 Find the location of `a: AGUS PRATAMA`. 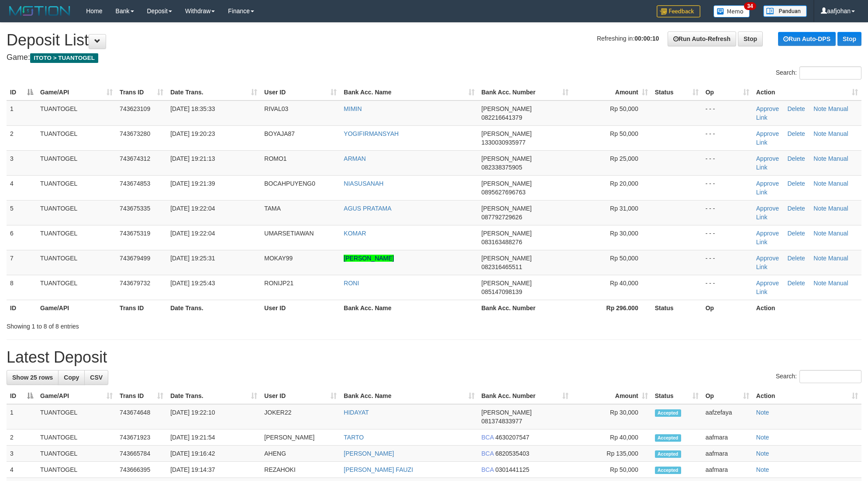

a: AGUS PRATAMA is located at coordinates (367, 208).